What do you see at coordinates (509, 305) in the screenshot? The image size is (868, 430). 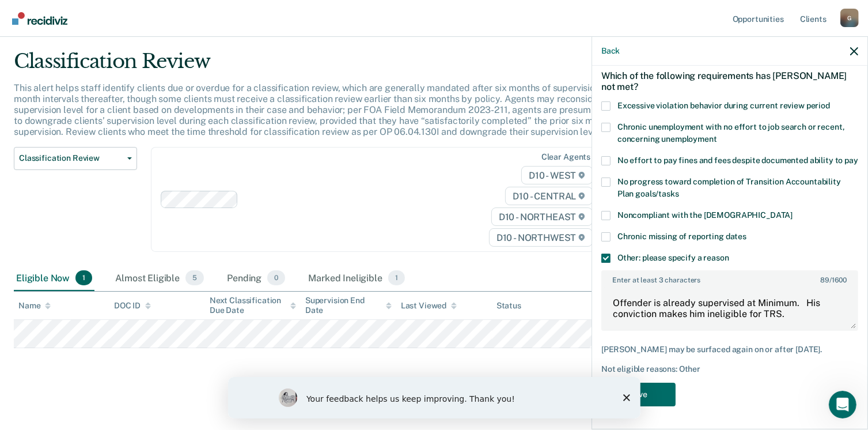 I see `div: Status` at bounding box center [509, 305].